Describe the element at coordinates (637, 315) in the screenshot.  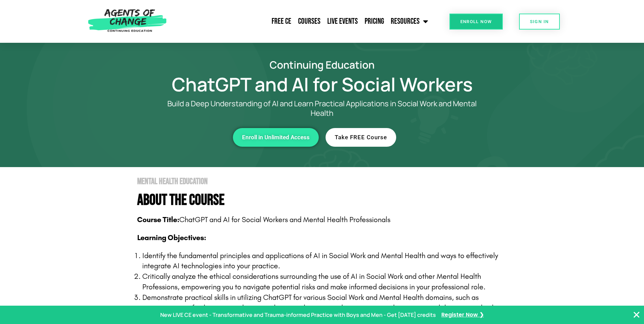
I see `button: Close Banner` at that location.